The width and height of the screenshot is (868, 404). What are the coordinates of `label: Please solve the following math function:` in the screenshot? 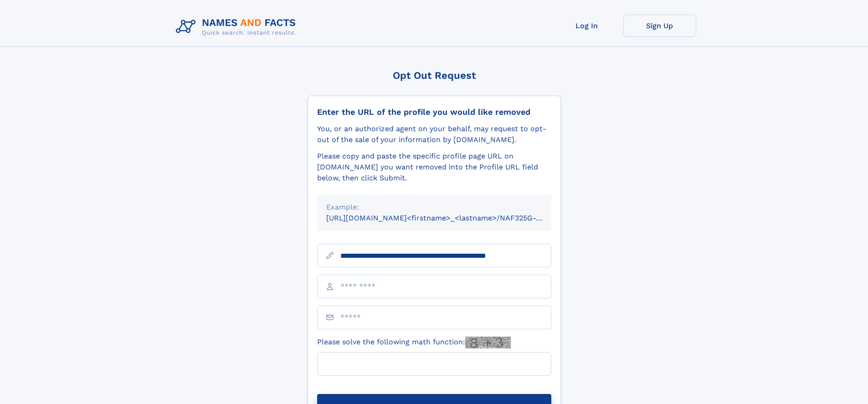 It's located at (414, 342).